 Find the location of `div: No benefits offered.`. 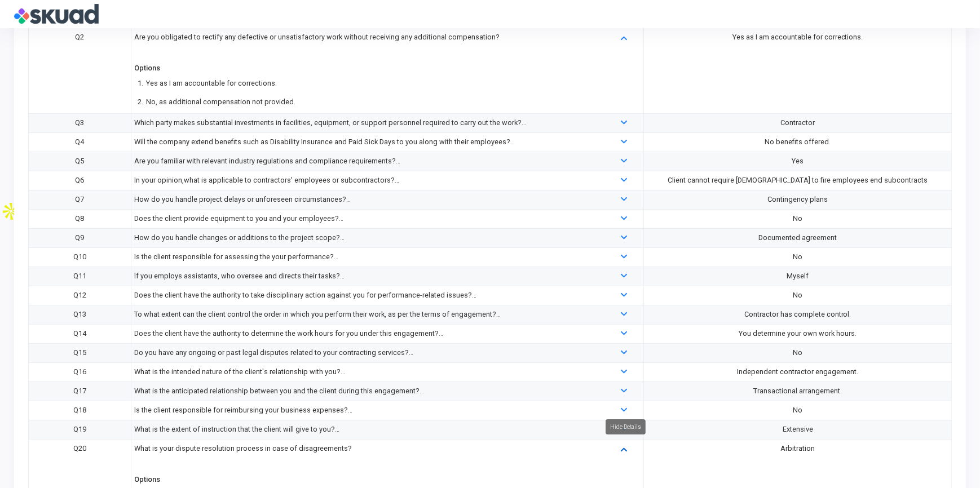

div: No benefits offered. is located at coordinates (797, 142).